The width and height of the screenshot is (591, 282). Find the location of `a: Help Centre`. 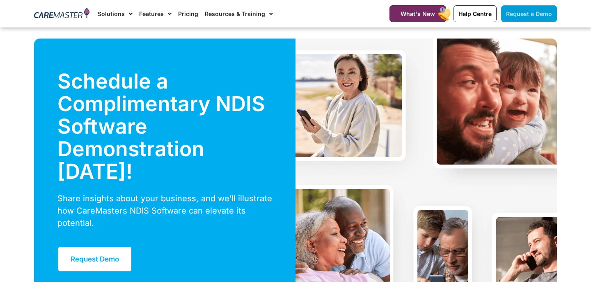

a: Help Centre is located at coordinates (475, 14).